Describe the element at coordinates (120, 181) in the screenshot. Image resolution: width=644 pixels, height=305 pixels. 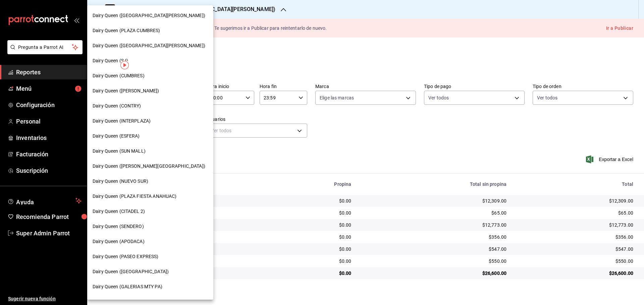
I see `span: Dairy Queen (NUEVO SUR)` at that location.